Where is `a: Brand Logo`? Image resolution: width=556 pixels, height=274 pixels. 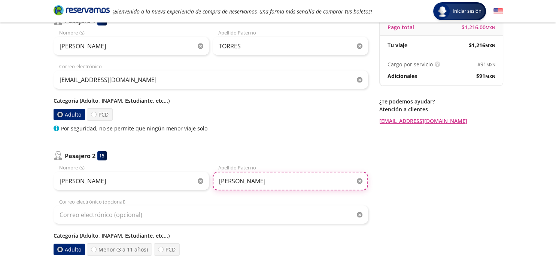 a: Brand Logo is located at coordinates (82, 11).